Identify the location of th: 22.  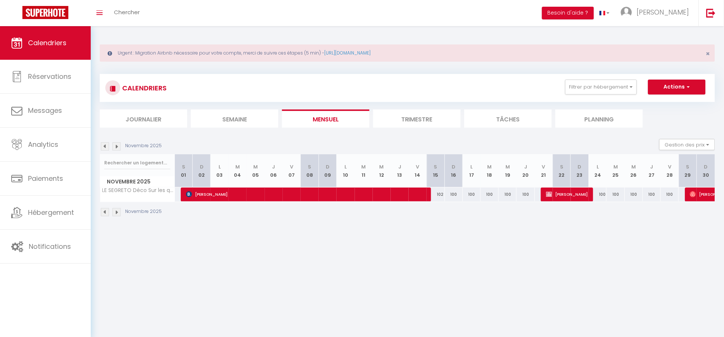
(562, 171).